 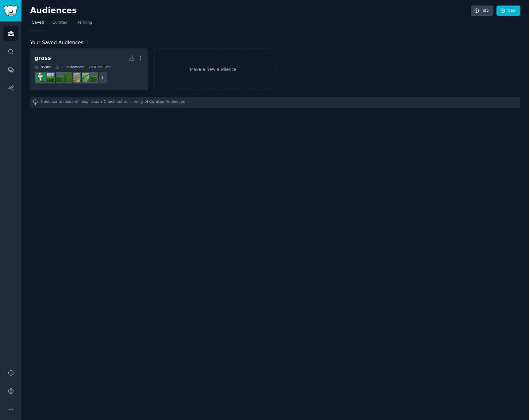 What do you see at coordinates (58, 77) in the screenshot?
I see `img: LawnCarePros` at bounding box center [58, 77].